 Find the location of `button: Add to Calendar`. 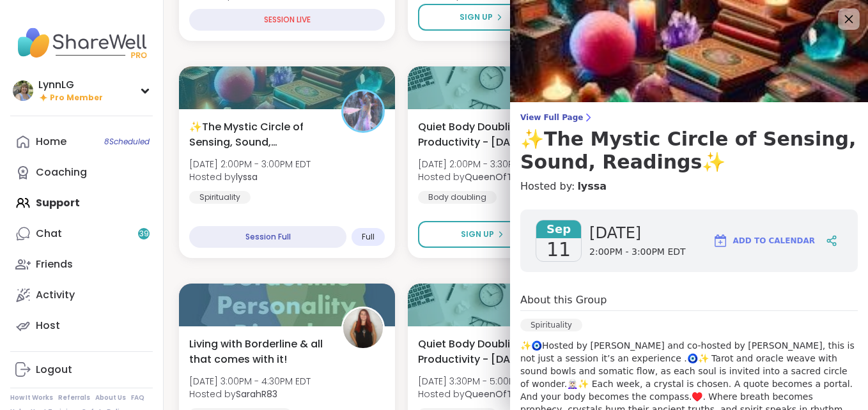

button: Add to Calendar is located at coordinates (764, 241).